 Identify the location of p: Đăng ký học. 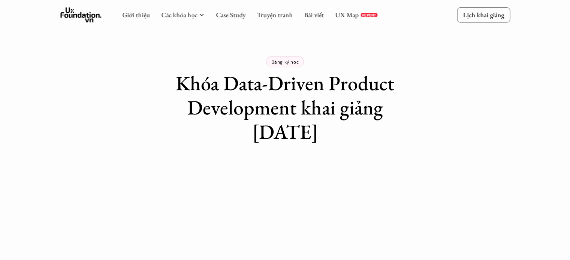
(285, 62).